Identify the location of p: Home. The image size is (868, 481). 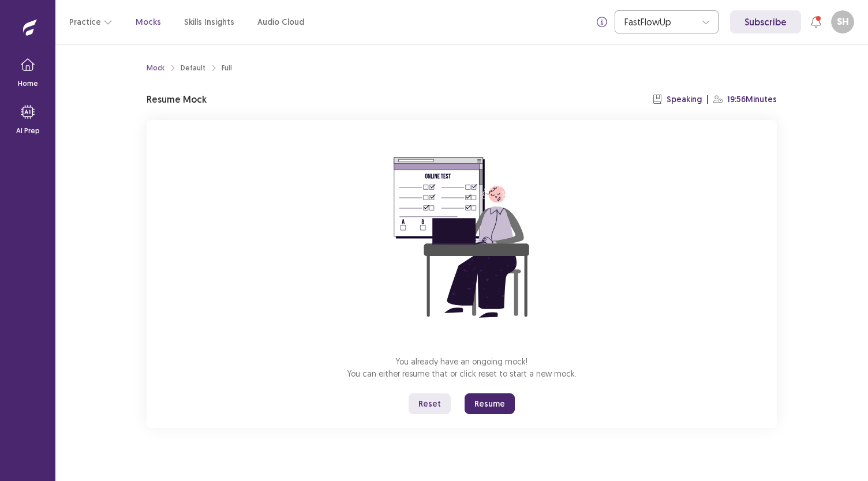
(27, 84).